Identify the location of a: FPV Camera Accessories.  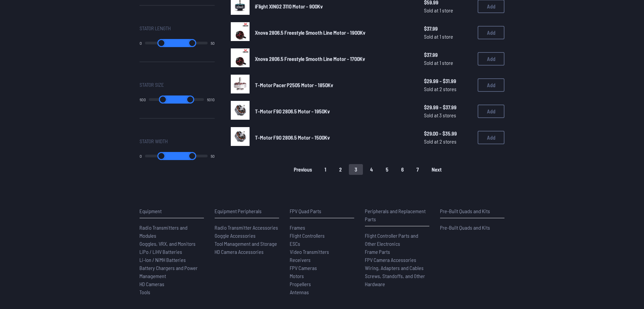
(397, 260).